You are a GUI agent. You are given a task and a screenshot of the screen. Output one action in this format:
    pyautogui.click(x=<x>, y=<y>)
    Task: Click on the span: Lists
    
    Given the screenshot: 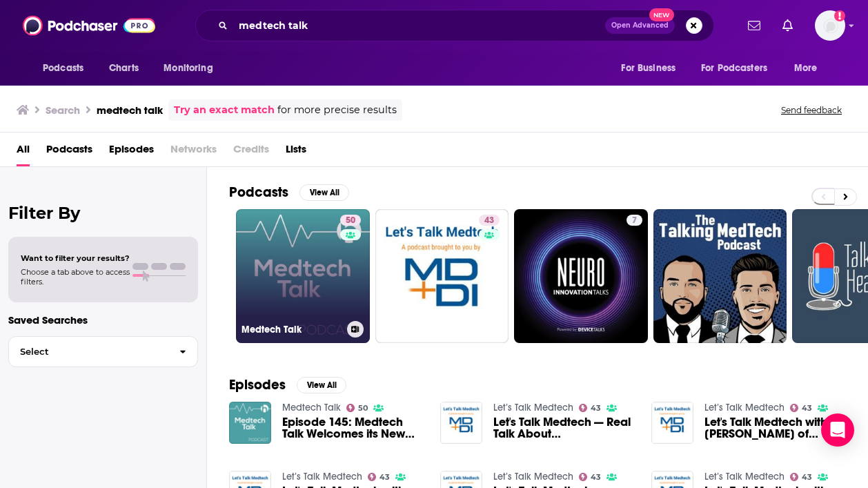 What is the action you would take?
    pyautogui.click(x=296, y=152)
    